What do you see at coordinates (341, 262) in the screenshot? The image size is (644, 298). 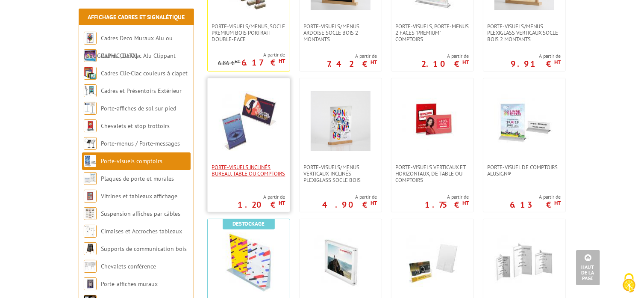 I see `img: Cadres photo Plexiglass aimanté pour affichette, infos, prix` at bounding box center [341, 262].